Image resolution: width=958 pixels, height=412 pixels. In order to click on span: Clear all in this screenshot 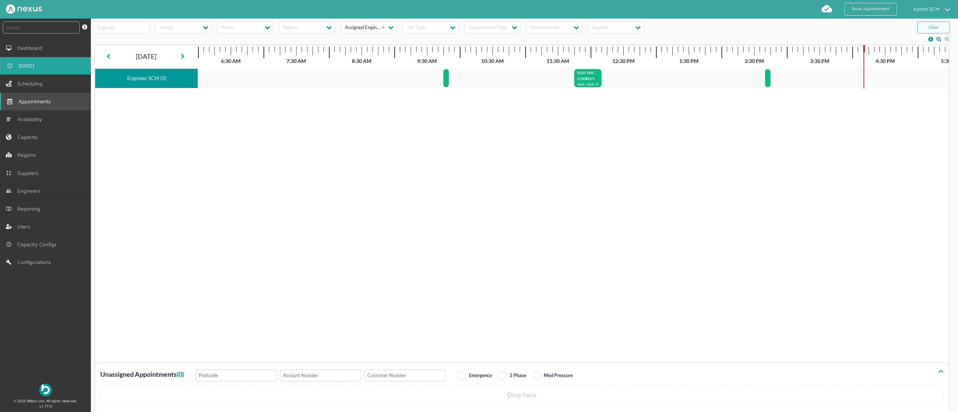, I will do `click(384, 27)`.